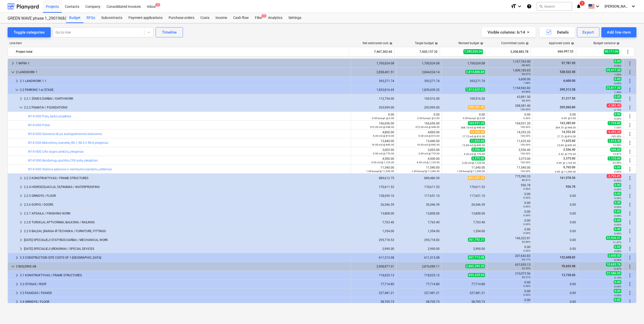 Image resolution: width=644 pixels, height=324 pixels. What do you see at coordinates (613, 70) in the screenshot?
I see `span: 29,417.30` at bounding box center [613, 70].